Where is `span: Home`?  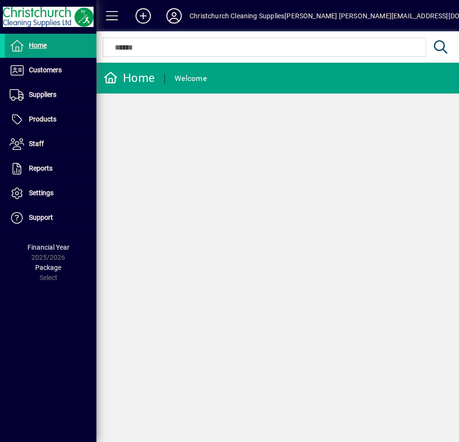
span: Home is located at coordinates (38, 45).